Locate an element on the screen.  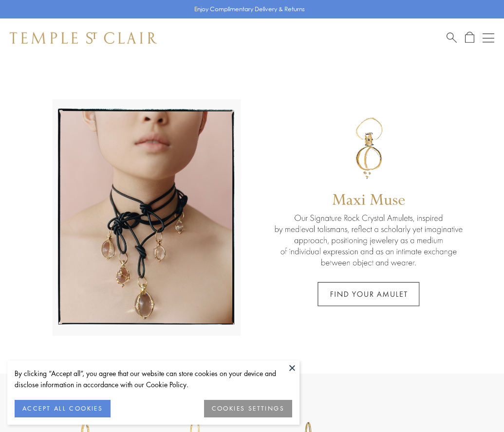
button: COOKIES SETTINGS is located at coordinates (247, 409).